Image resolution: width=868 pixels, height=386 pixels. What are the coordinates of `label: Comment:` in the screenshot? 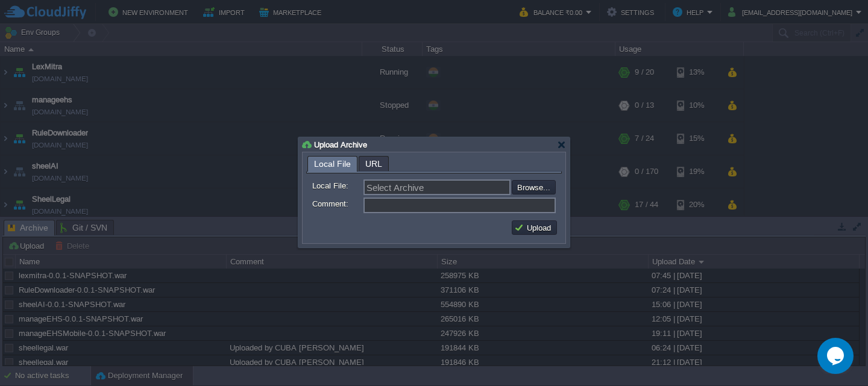 It's located at (337, 204).